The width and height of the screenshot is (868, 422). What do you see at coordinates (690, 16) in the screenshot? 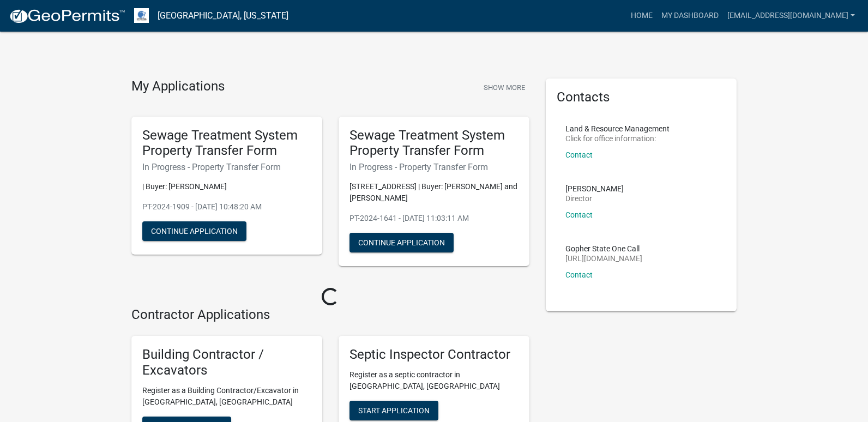
I see `a: My Dashboard` at bounding box center [690, 16].